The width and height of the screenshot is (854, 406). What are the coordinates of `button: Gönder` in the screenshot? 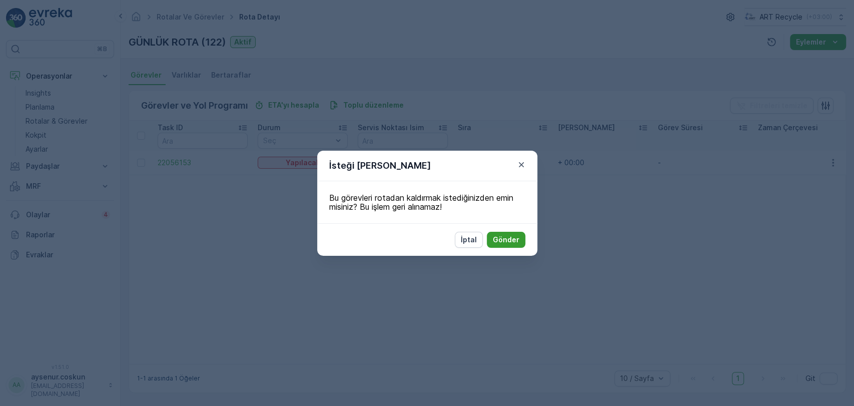 It's located at (506, 240).